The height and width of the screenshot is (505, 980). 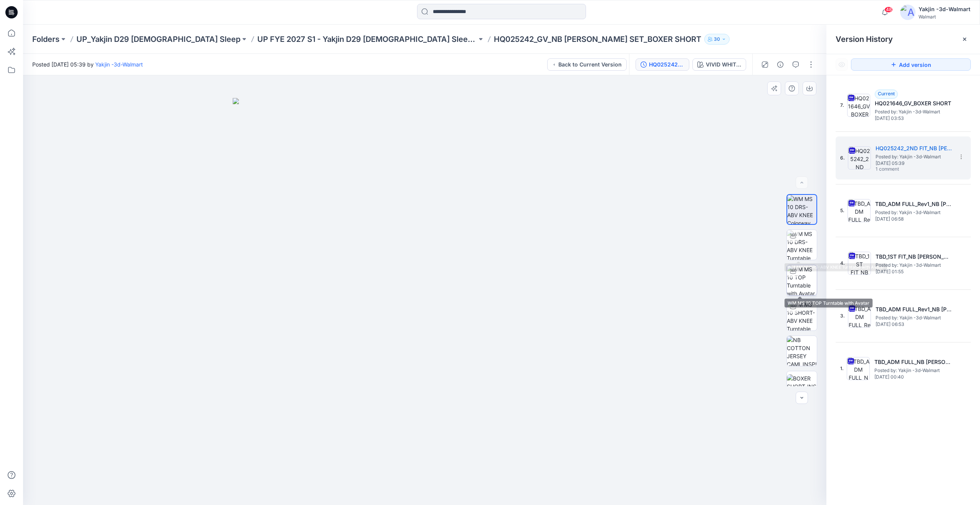 I want to click on span: 48, so click(x=888, y=10).